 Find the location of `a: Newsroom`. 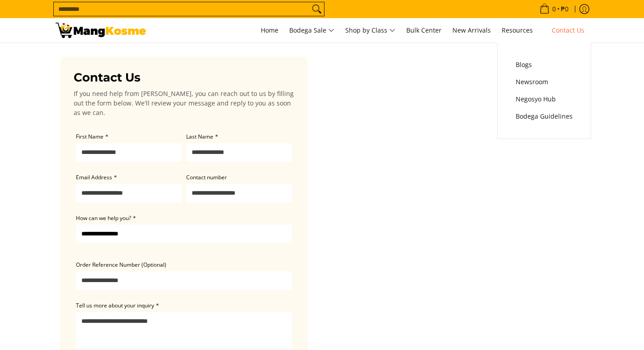

a: Newsroom is located at coordinates (544, 82).